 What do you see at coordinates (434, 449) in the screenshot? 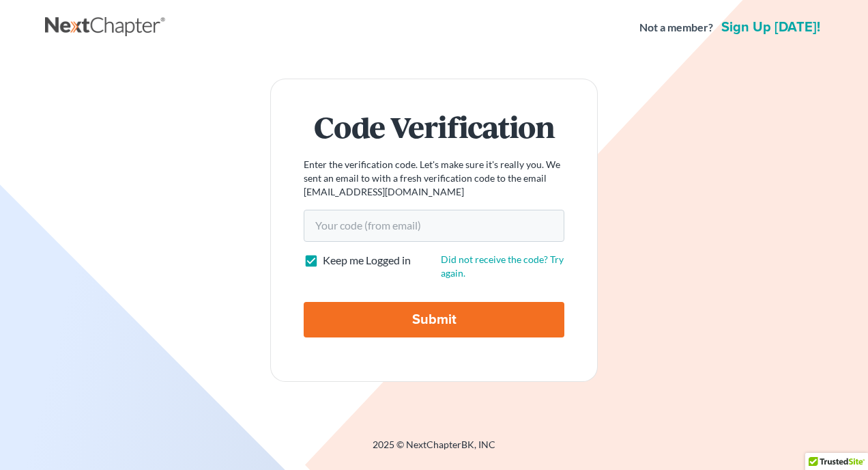
I see `div: 2025 © NextChapterBK, INC` at bounding box center [434, 449].